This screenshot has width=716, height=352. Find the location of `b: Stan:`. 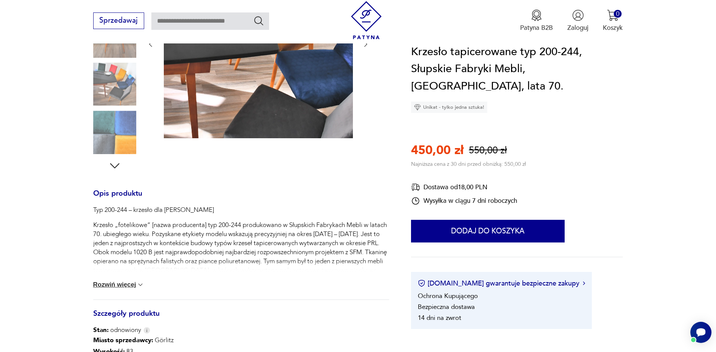

b: Stan: is located at coordinates (101, 330).